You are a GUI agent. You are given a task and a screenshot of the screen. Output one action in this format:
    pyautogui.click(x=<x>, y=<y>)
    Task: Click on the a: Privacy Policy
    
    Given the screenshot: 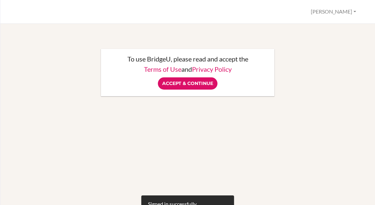 What is the action you would take?
    pyautogui.click(x=212, y=69)
    